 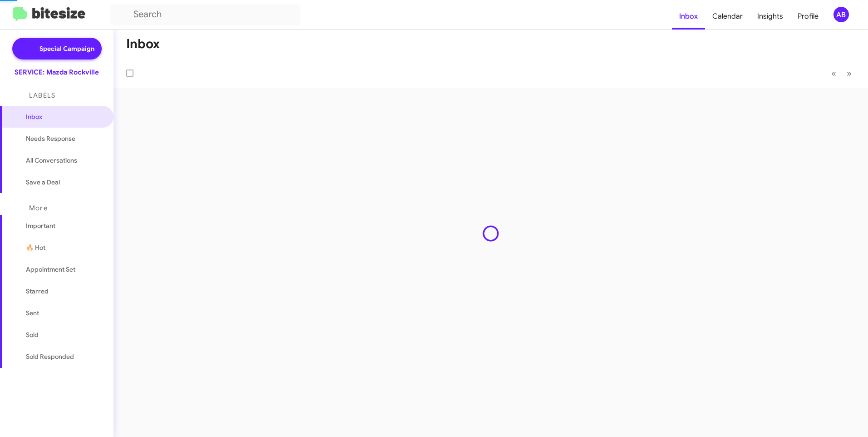 What do you see at coordinates (770, 16) in the screenshot?
I see `span: Insights` at bounding box center [770, 16].